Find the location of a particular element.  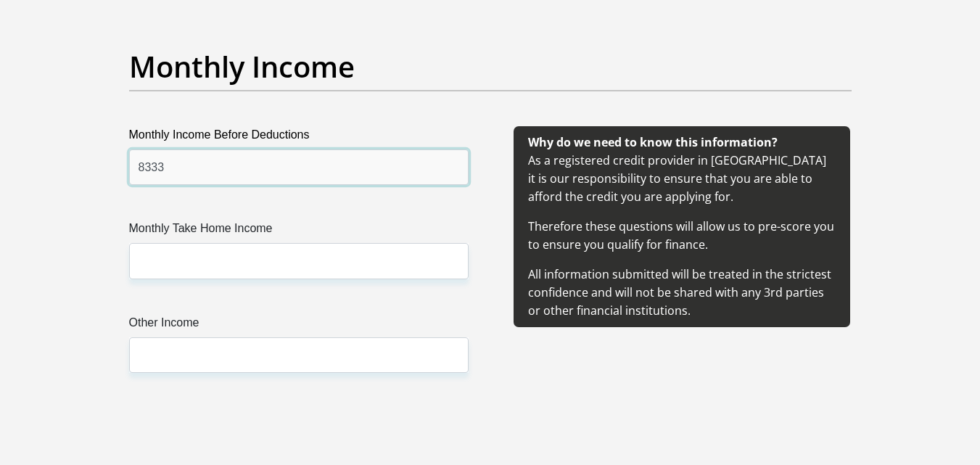

input: Monthly Take Home Income is located at coordinates (299, 261).